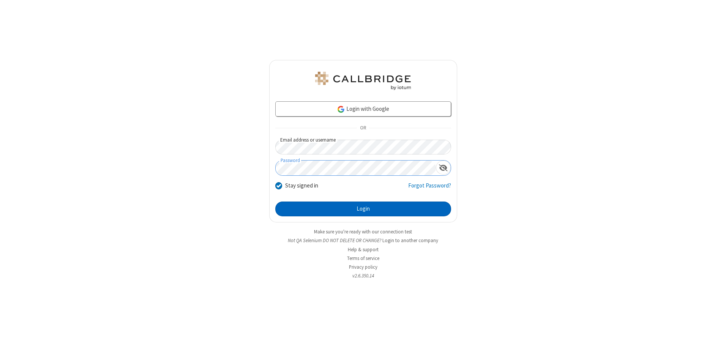 This screenshot has width=726, height=345. Describe the element at coordinates (363, 81) in the screenshot. I see `img: QA Selenium DO NOT DELETE OR CHANGE` at that location.